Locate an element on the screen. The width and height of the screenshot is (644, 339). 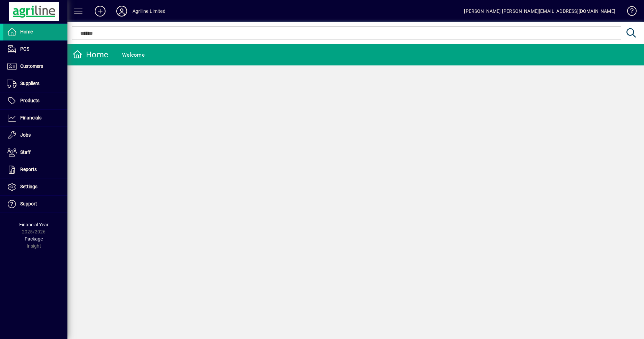
a: Suppliers is located at coordinates (35, 83).